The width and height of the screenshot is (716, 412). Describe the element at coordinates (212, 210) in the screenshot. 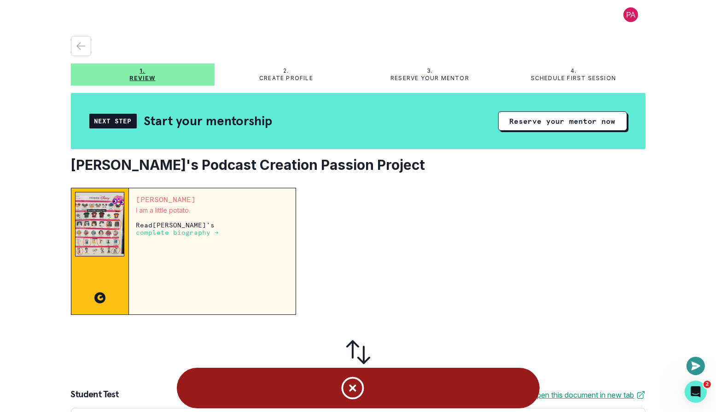

I see `p: I am a little potato.` at that location.